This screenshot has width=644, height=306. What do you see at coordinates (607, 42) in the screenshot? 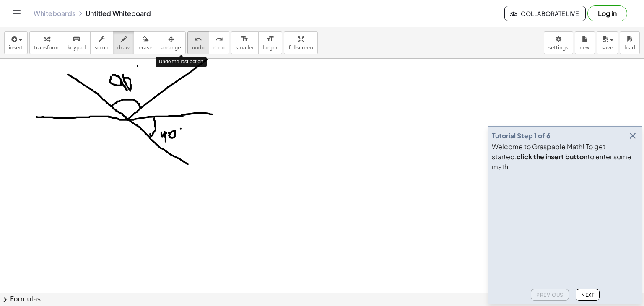
I see `button: save` at bounding box center [607, 42].